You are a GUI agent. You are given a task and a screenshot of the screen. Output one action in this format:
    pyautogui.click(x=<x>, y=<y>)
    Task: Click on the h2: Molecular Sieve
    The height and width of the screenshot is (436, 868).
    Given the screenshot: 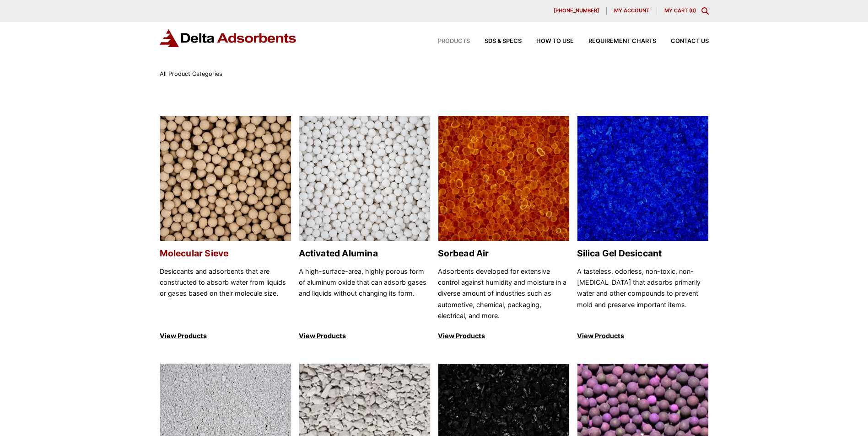 What is the action you would take?
    pyautogui.click(x=226, y=253)
    